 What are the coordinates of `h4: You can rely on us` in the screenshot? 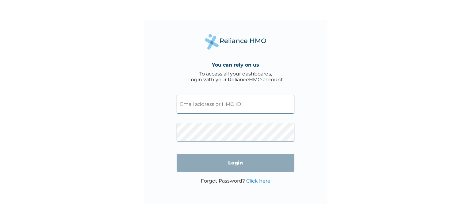 It's located at (235, 65).